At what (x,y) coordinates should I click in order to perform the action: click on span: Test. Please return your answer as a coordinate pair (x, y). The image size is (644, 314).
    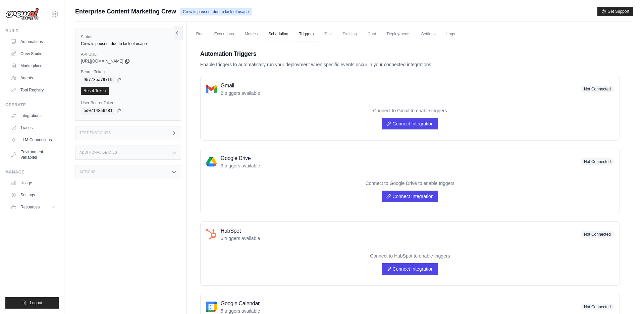
    Looking at the image, I should click on (328, 34).